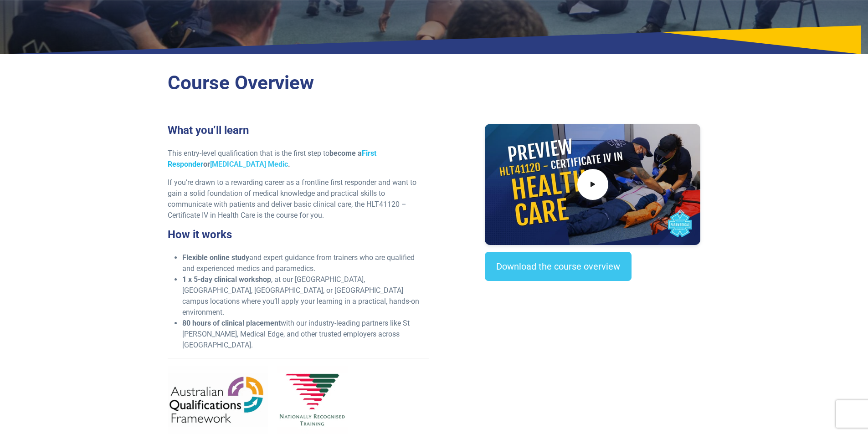  I want to click on strong: 1 x 5-day clinical workshop, so click(227, 279).